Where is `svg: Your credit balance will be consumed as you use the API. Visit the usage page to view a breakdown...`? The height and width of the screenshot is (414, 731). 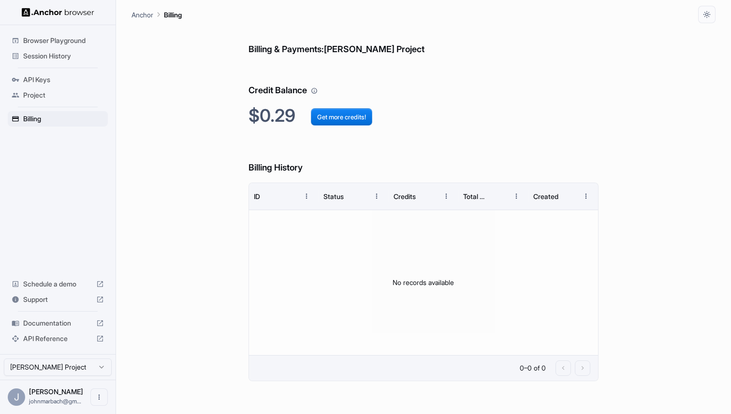 svg: Your credit balance will be consumed as you use the API. Visit the usage page to view a breakdown... is located at coordinates (314, 91).